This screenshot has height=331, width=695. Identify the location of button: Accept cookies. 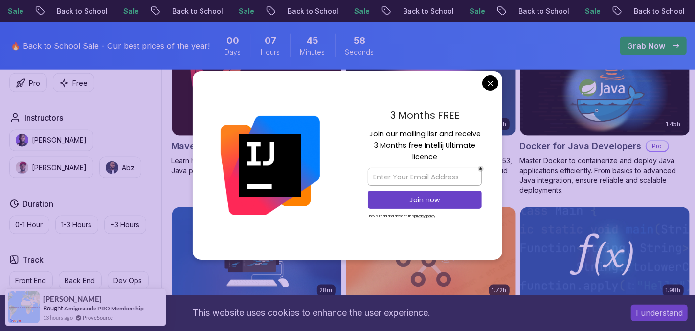
(659, 313).